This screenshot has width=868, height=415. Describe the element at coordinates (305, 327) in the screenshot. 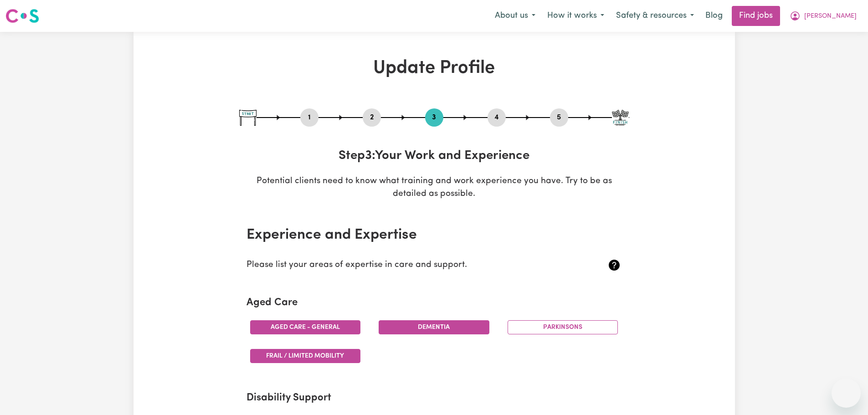

I see `button: Aged care - General` at that location.